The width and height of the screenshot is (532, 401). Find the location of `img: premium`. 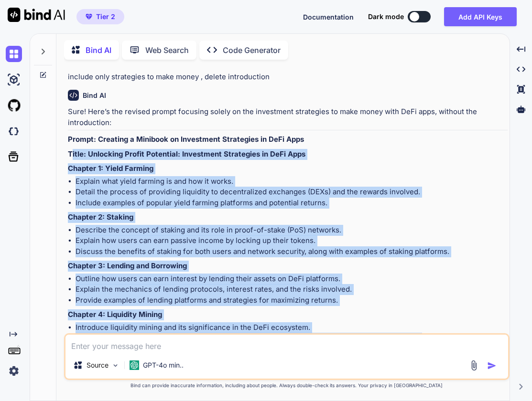

img: premium is located at coordinates (89, 17).